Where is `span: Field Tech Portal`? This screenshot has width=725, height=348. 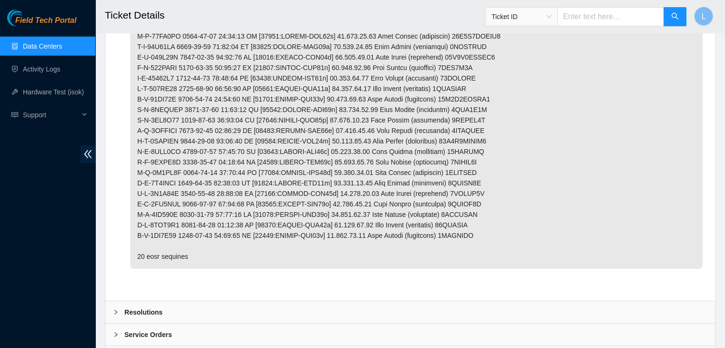
span: Field Tech Portal is located at coordinates (46, 21).